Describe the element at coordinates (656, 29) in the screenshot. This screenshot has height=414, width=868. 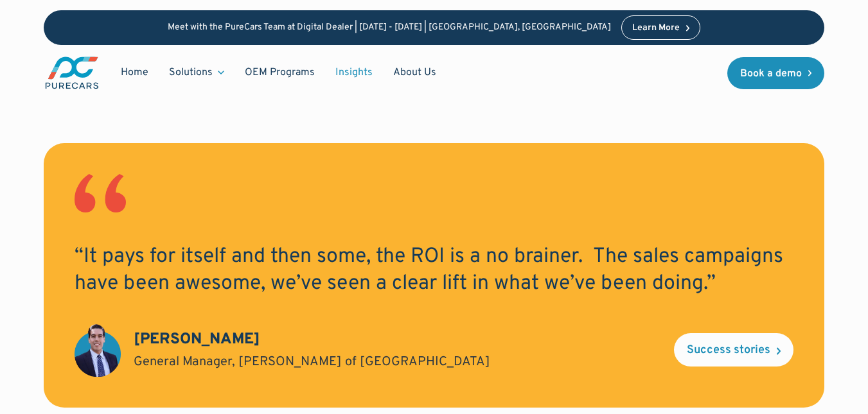
I see `div: Learn More` at that location.